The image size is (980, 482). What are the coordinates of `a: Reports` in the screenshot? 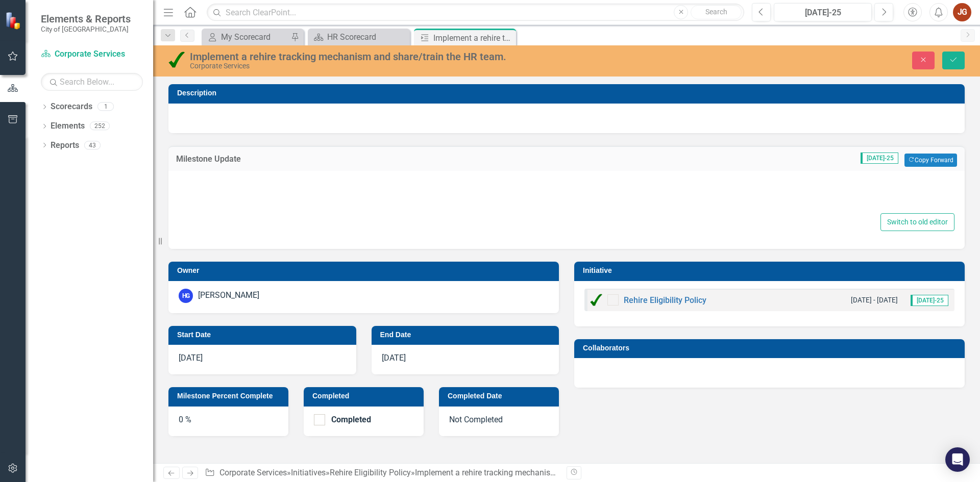 It's located at (65, 145).